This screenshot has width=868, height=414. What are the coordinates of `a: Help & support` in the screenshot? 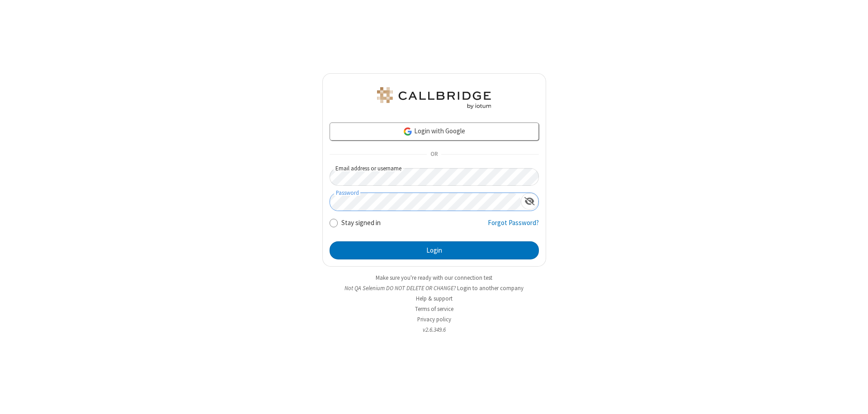 It's located at (434, 298).